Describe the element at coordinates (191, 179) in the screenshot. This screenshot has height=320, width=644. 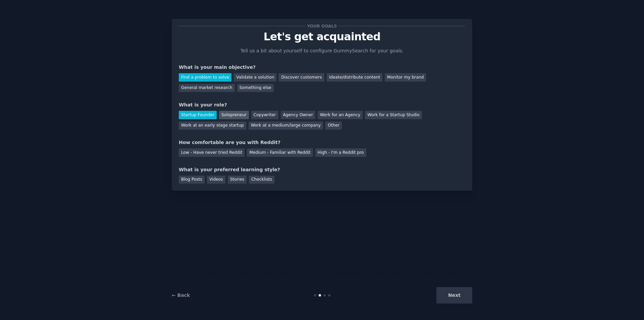
I see `div: Blog Posts` at that location.